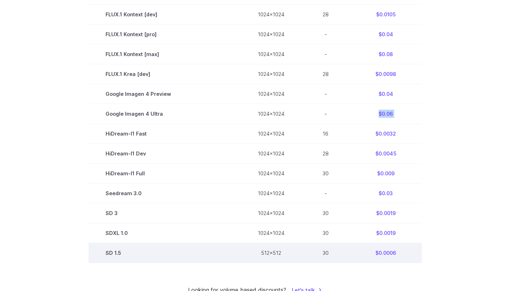 The width and height of the screenshot is (510, 291). Describe the element at coordinates (386, 114) in the screenshot. I see `td: $0.06` at that location.